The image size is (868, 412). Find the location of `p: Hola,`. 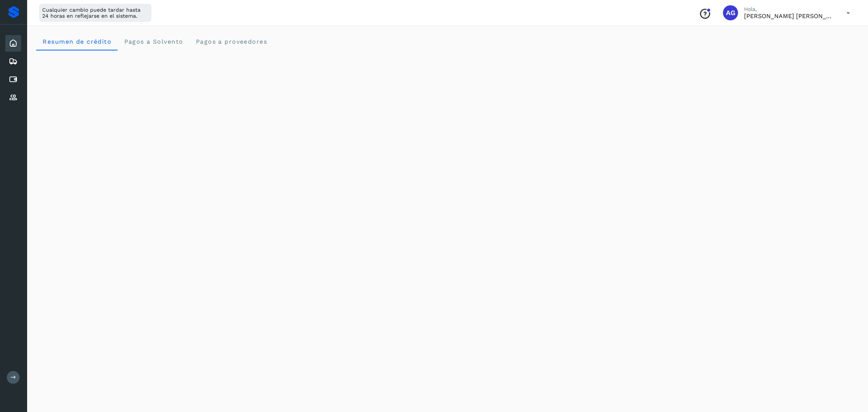

p: Hola, is located at coordinates (789, 9).